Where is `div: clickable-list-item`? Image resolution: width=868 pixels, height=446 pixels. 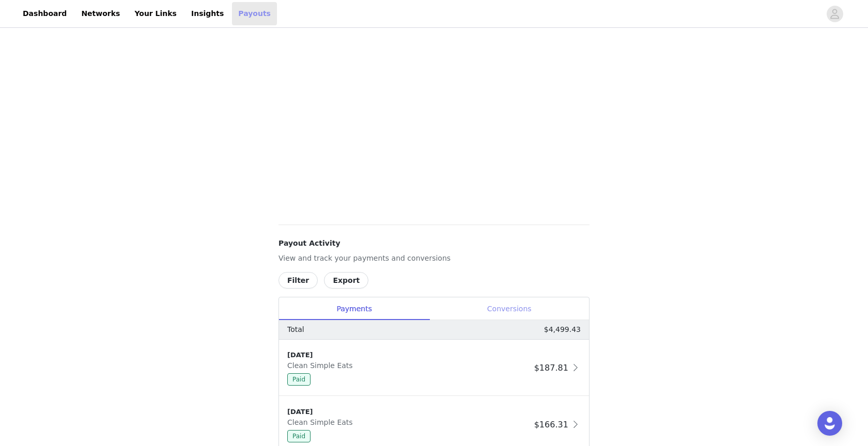
div: clickable-list-item is located at coordinates (434, 368).